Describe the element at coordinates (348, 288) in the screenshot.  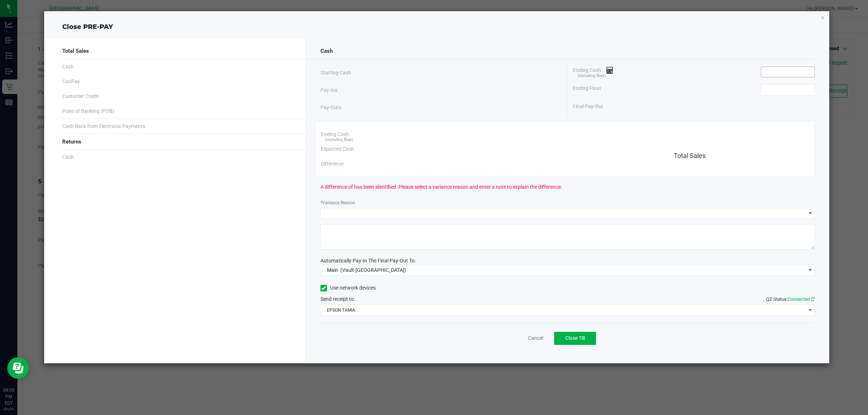
I see `label: Use network devices` at that location.